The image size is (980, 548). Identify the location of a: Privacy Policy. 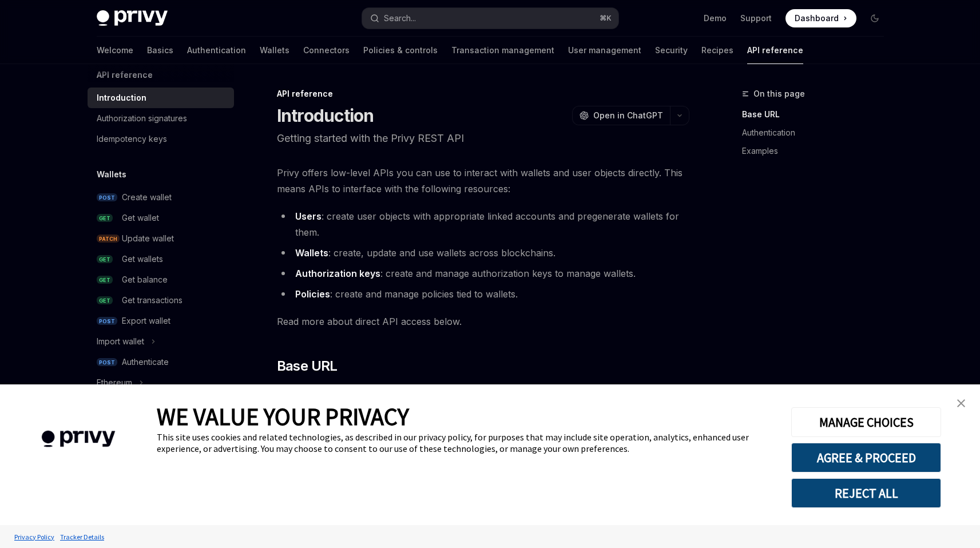
(34, 536).